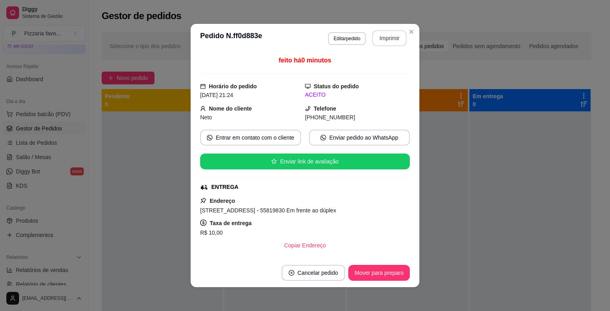 This screenshot has height=311, width=610. I want to click on button: starEnviar link de avaliação, so click(305, 161).